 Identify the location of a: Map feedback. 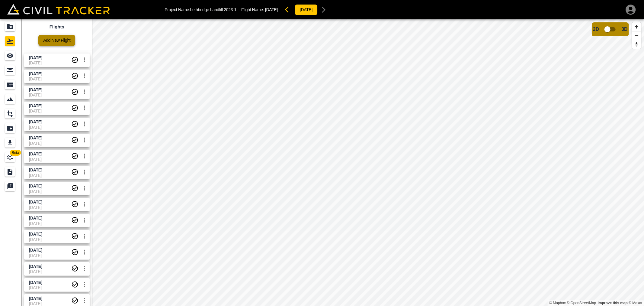
(613, 303).